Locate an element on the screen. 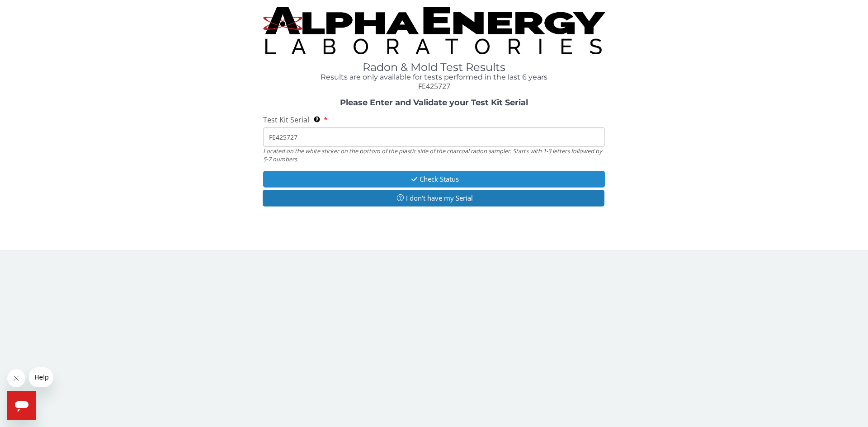  button: I don't have my Serial is located at coordinates (434, 198).